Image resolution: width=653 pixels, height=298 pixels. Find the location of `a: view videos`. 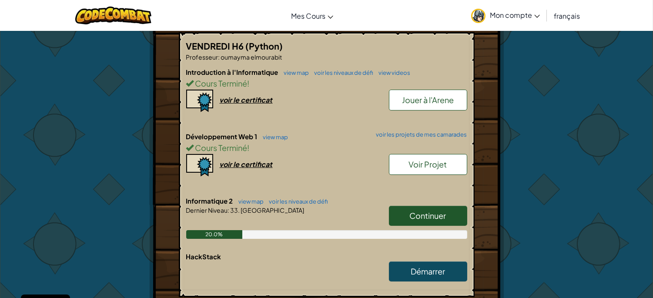

a: view videos is located at coordinates (393, 73).